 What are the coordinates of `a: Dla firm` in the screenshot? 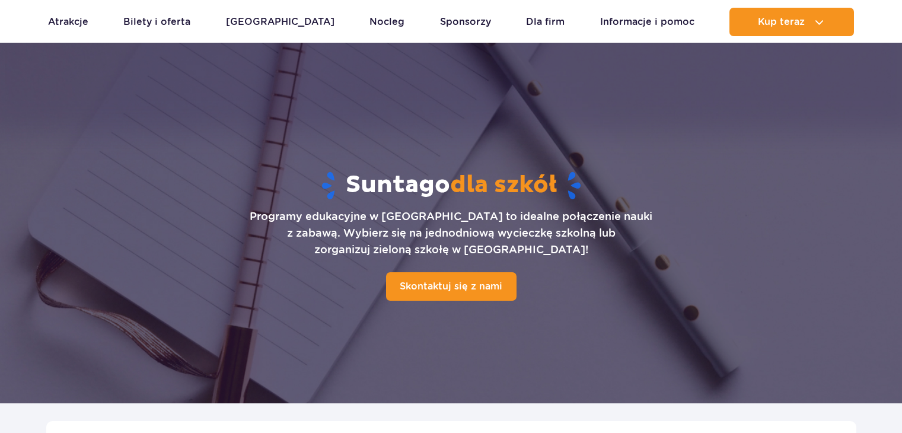 It's located at (545, 22).